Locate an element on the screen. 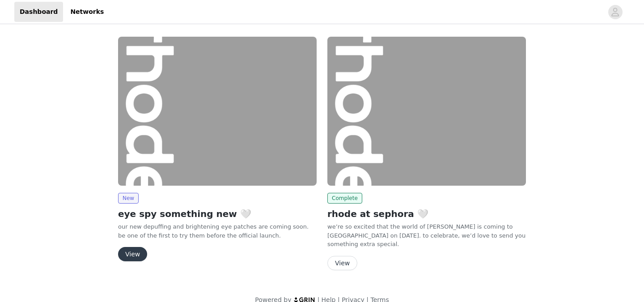 Image resolution: width=644 pixels, height=302 pixels. span: New is located at coordinates (128, 198).